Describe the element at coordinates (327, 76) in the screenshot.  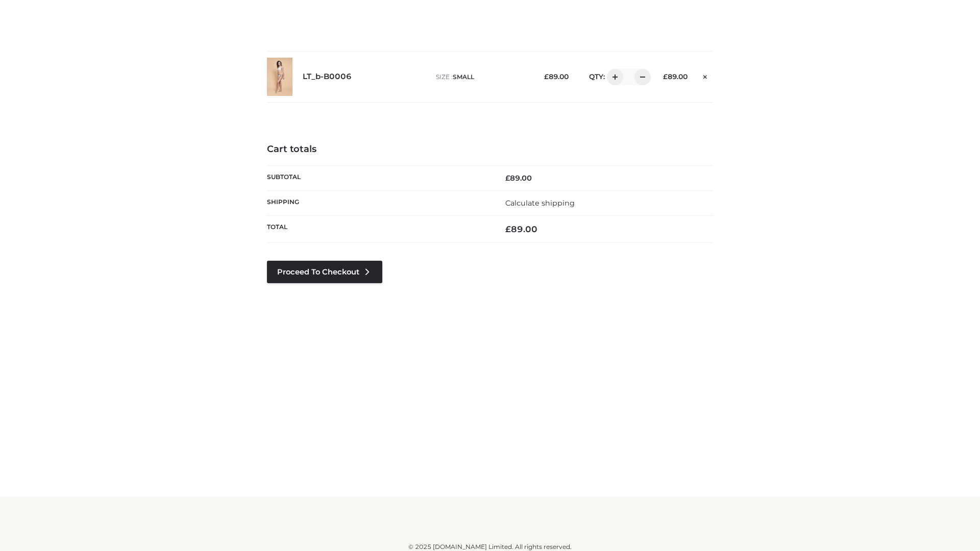
I see `a: LT_b-B0006` at that location.